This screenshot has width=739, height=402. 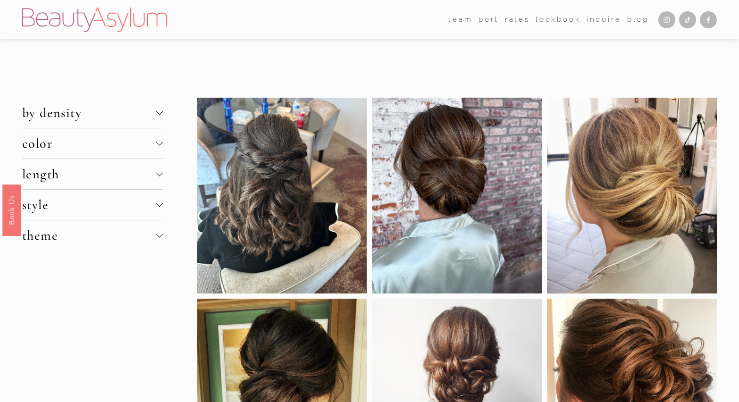 What do you see at coordinates (517, 20) in the screenshot?
I see `a: Rates` at bounding box center [517, 20].